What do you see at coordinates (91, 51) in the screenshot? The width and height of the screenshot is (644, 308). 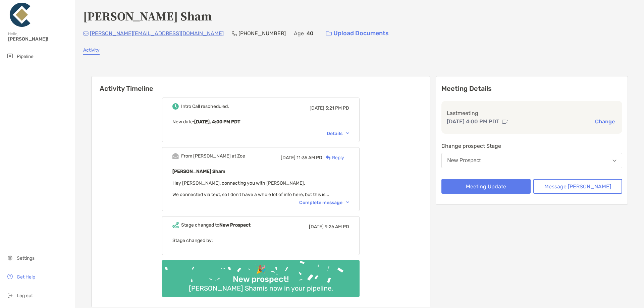 I see `a: Activity` at bounding box center [91, 51].